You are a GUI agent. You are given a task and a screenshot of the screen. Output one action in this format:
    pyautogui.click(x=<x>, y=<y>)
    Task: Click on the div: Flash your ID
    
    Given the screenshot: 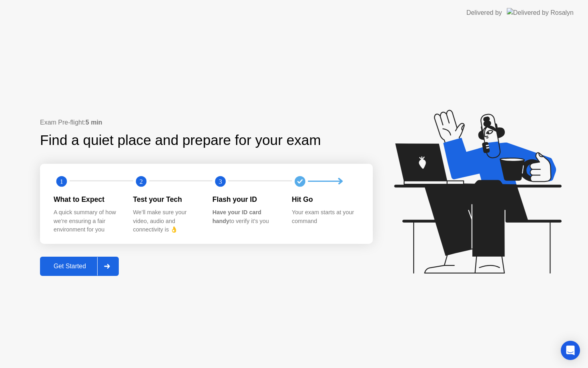 What is the action you would take?
    pyautogui.click(x=245, y=200)
    